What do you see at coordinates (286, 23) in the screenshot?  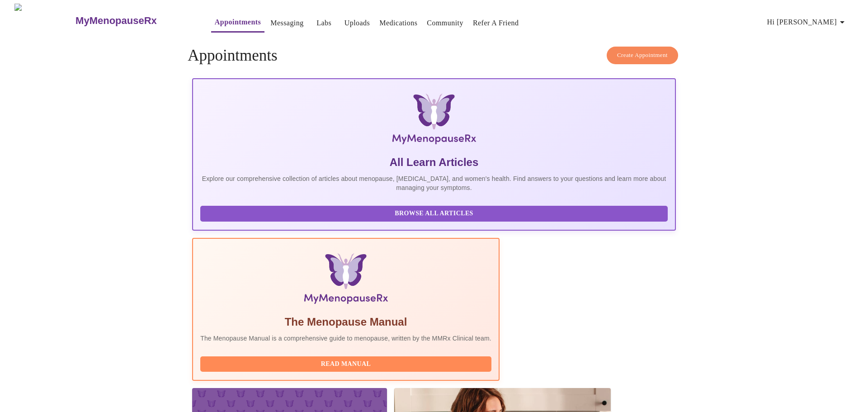 I see `a: Messaging` at bounding box center [286, 23].